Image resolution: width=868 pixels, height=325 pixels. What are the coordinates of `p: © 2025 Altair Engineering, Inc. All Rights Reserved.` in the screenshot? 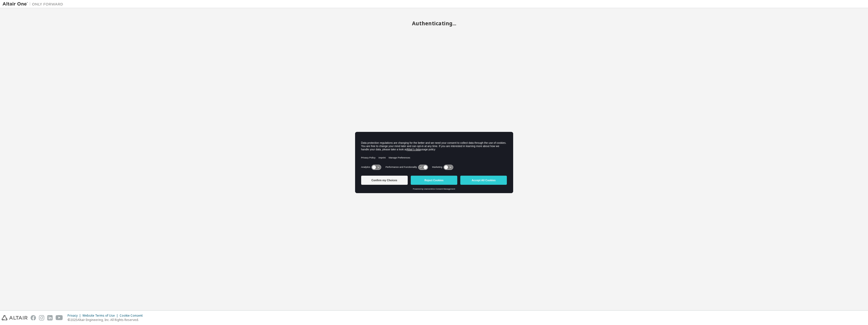 It's located at (106, 320).